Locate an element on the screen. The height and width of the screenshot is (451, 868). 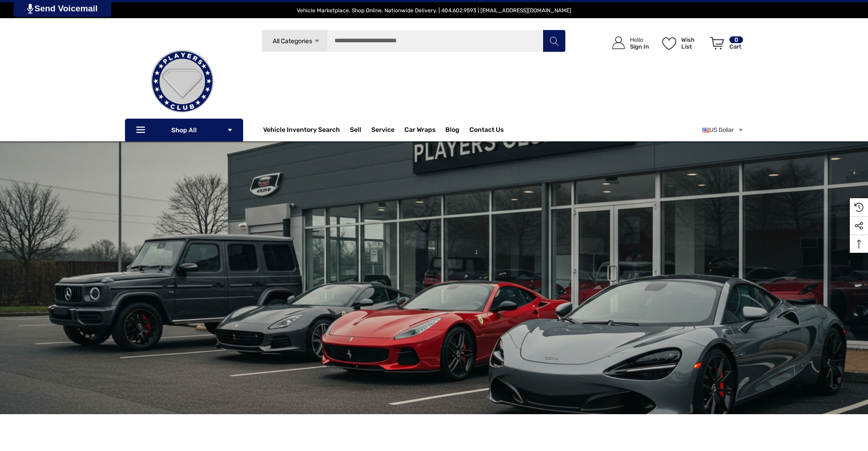
span: Contact Us is located at coordinates (486, 131).